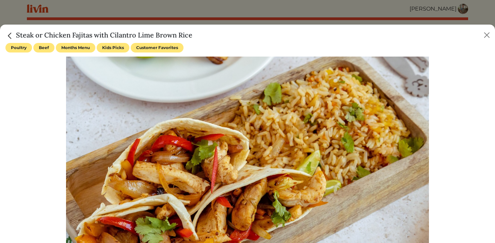 The width and height of the screenshot is (495, 243). Describe the element at coordinates (113, 48) in the screenshot. I see `span: Kids Picks` at that location.